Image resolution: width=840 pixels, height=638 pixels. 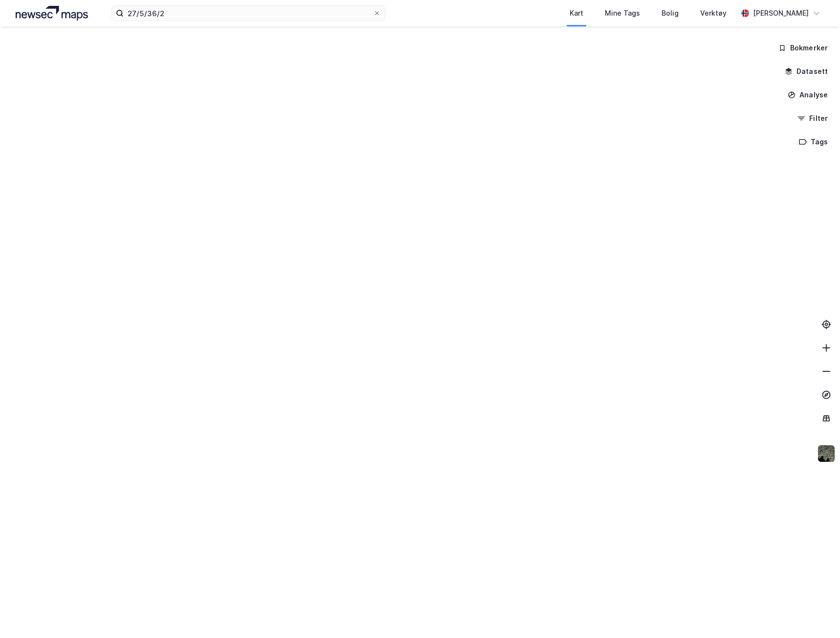 I want to click on div: Kart, so click(x=576, y=13).